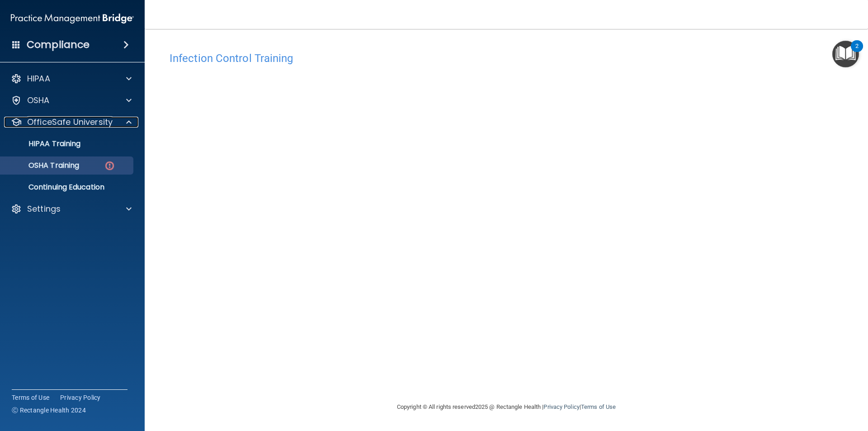  Describe the element at coordinates (67, 187) in the screenshot. I see `p: Continuing Education` at that location.